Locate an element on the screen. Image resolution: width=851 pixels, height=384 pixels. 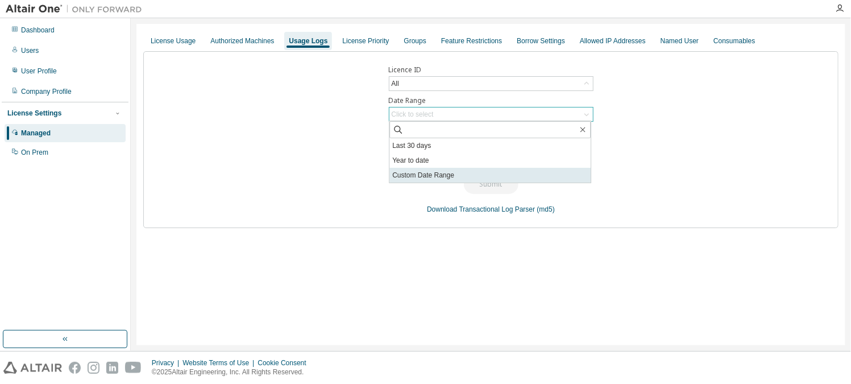
div: Users is located at coordinates (30, 51).